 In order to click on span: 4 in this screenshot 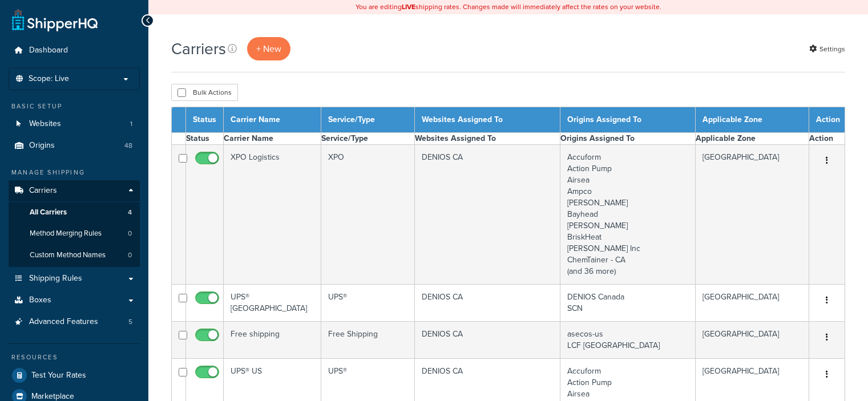, I will do `click(130, 212)`.